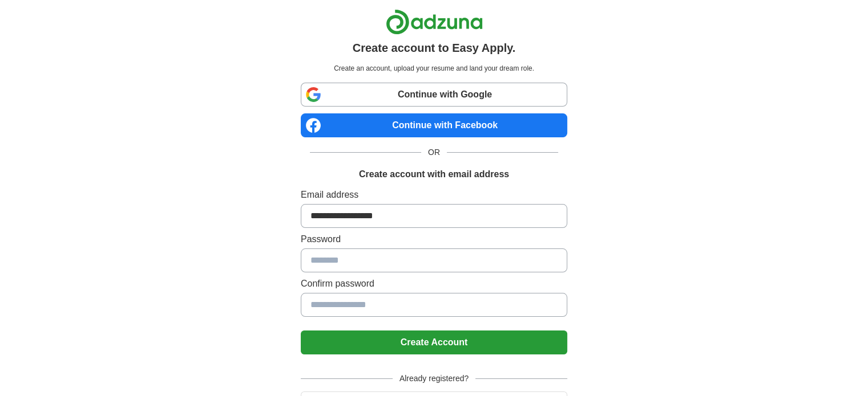 This screenshot has width=868, height=396. What do you see at coordinates (434, 48) in the screenshot?
I see `h1: Create account to Easy Apply.` at bounding box center [434, 48].